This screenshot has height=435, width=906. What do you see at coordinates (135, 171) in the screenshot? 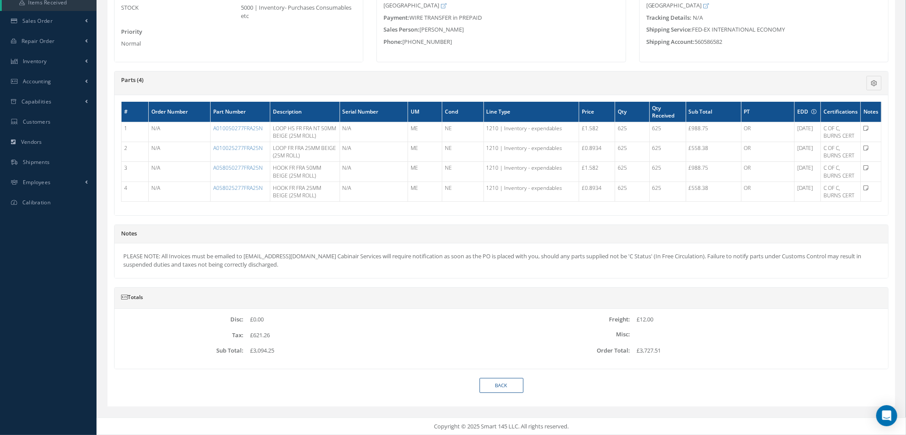
I see `td: 3` at bounding box center [135, 171].